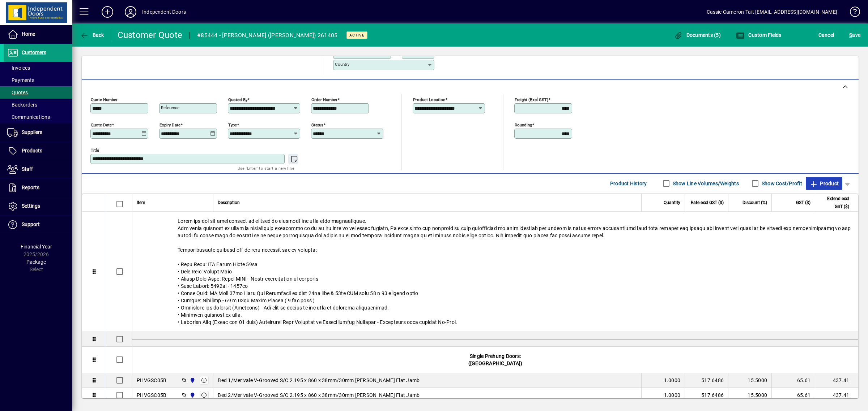 Image resolution: width=868 pixels, height=411 pixels. I want to click on mat-label: Country, so click(342, 64).